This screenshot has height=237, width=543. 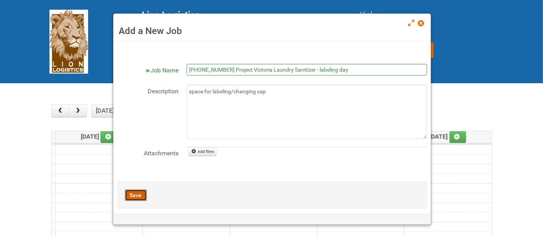 What do you see at coordinates (203, 152) in the screenshot?
I see `a: Add files` at bounding box center [203, 152].